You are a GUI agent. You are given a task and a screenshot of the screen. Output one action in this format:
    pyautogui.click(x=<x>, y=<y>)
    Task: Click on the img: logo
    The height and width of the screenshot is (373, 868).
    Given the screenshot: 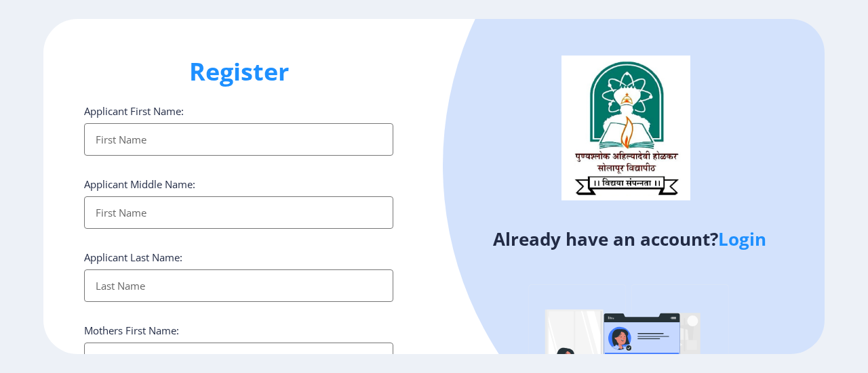 What is the action you would take?
    pyautogui.click(x=625, y=128)
    